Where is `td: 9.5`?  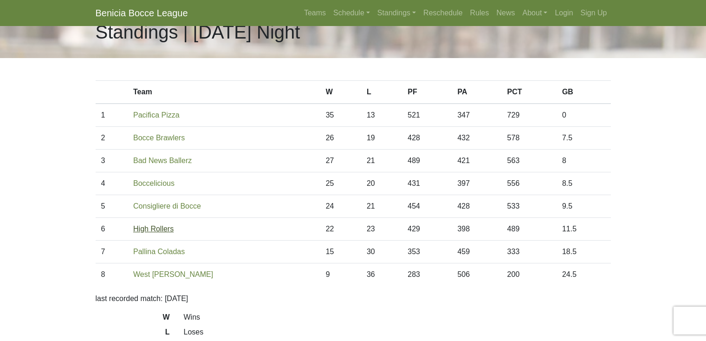 td: 9.5 is located at coordinates (584, 206).